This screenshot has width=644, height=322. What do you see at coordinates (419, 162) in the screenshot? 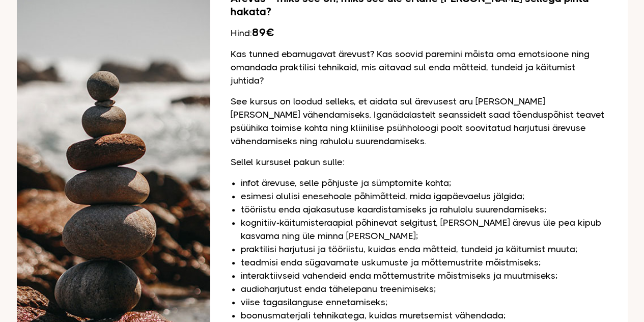
I see `p: Sellel kursusel pakun sulle:` at bounding box center [419, 162].